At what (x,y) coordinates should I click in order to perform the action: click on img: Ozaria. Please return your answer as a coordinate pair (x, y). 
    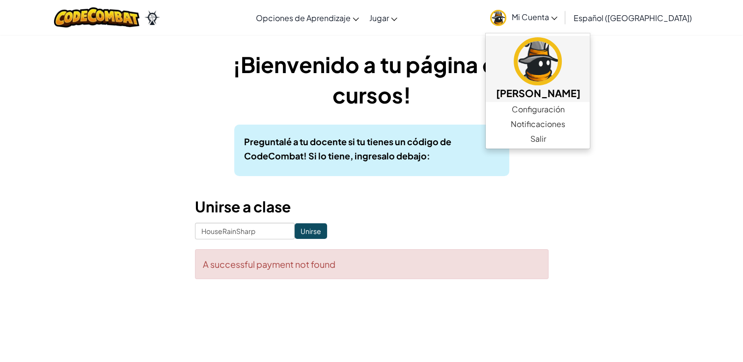
    Looking at the image, I should click on (152, 18).